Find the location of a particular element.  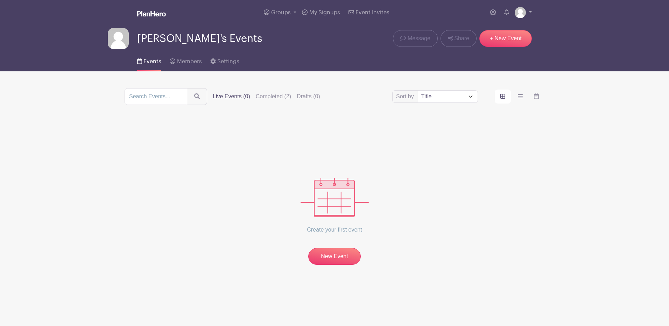

label: Sort by is located at coordinates (406, 97).